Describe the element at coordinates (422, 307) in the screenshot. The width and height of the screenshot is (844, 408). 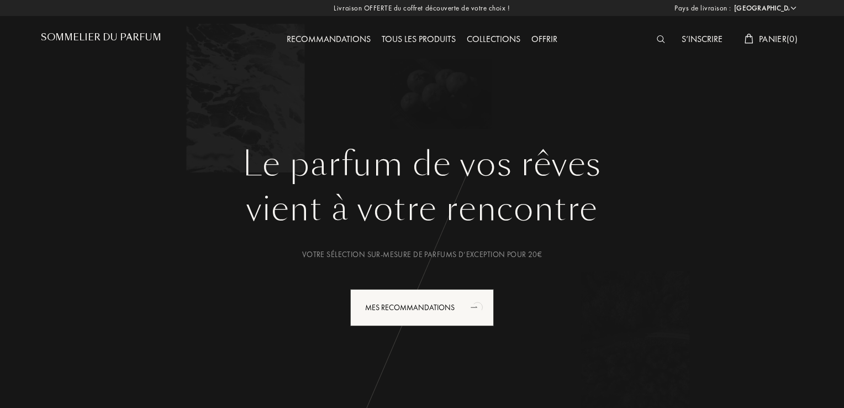
I see `a: Mes Recommandationsanimation` at that location.